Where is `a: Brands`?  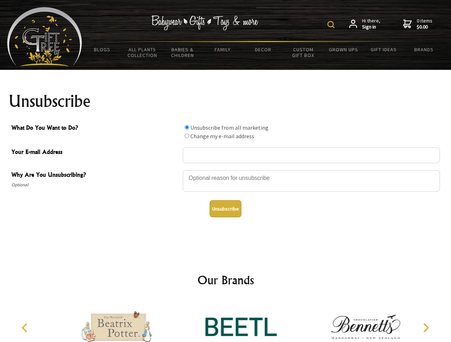
a: Brands is located at coordinates (423, 50).